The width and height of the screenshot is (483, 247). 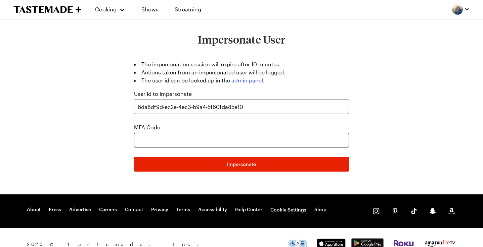 I want to click on label: User Id to Impersonate, so click(x=163, y=94).